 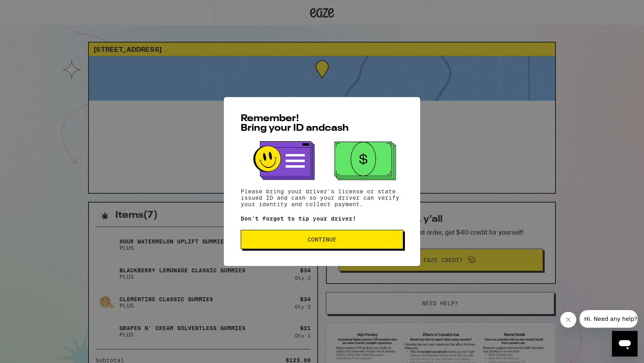 I want to click on p: Please bring your driver's license or state issued ID and cash so your driver can verify your ide..., so click(x=322, y=198).